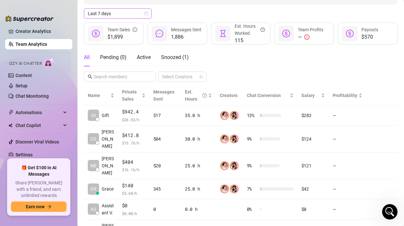  I want to click on span: Name, so click(98, 96).